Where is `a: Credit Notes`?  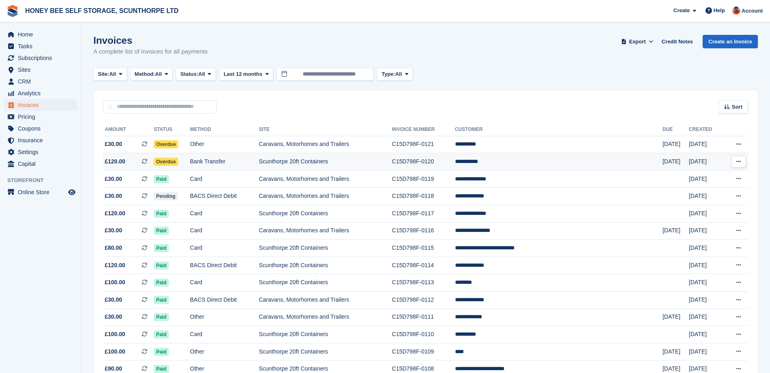 a: Credit Notes is located at coordinates (677, 41).